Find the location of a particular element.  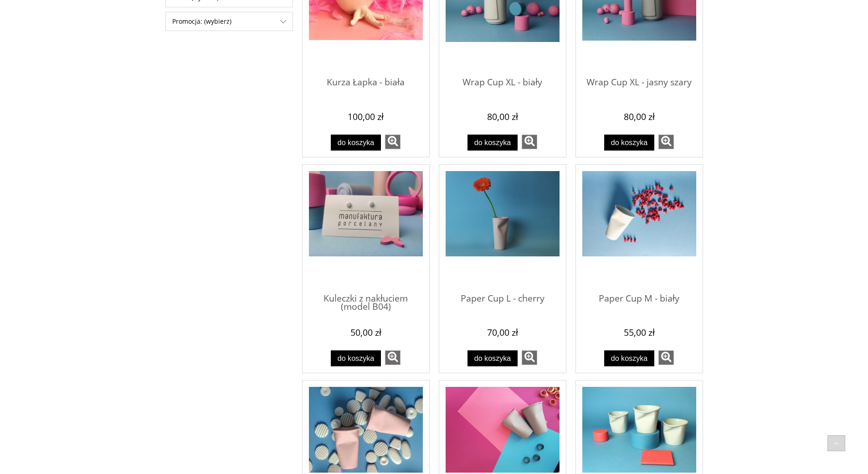

a: Przejdź do produktu Paper Cup L - cherry is located at coordinates (503, 228).